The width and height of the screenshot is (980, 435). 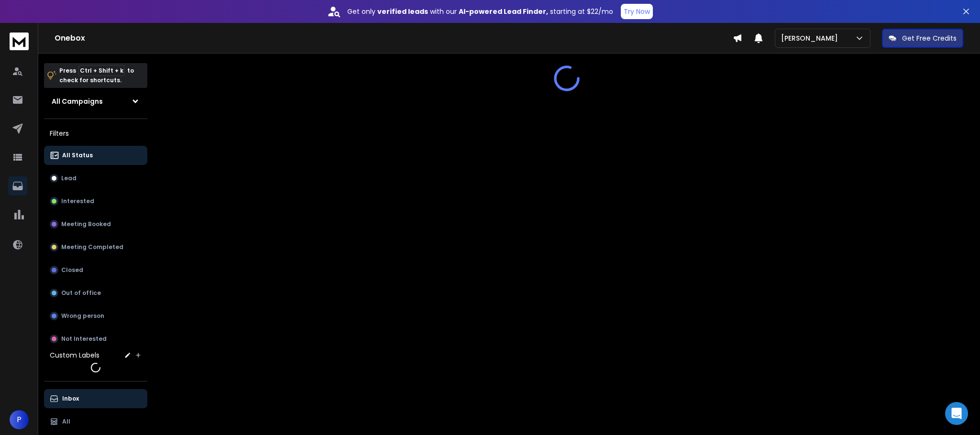 I want to click on button: Wrong person, so click(x=96, y=316).